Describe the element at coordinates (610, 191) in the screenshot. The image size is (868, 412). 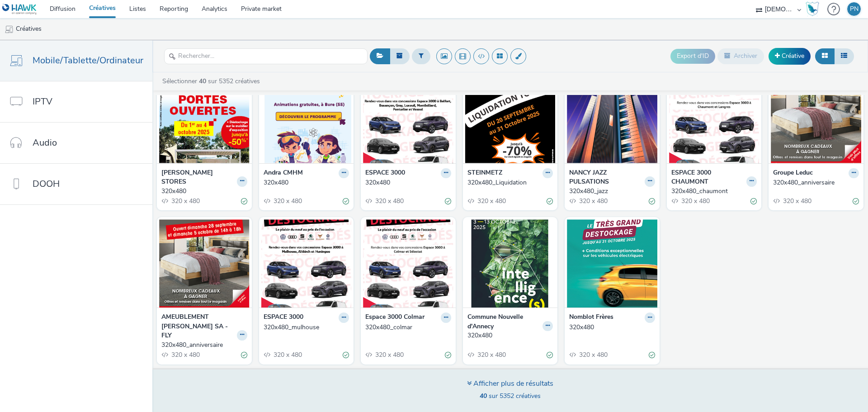
I see `div: 320x480_jazz` at that location.